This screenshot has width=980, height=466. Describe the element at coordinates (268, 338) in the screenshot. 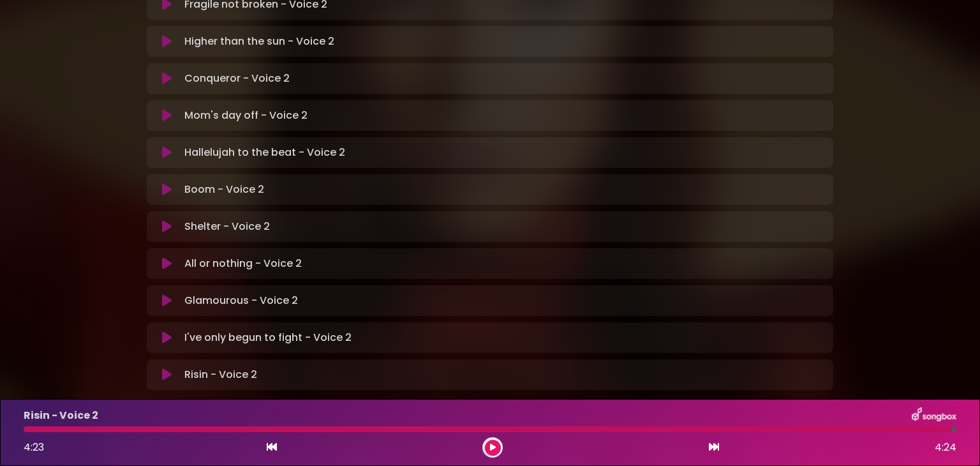

I see `p: I've only begun to fight - Voice 2` at that location.